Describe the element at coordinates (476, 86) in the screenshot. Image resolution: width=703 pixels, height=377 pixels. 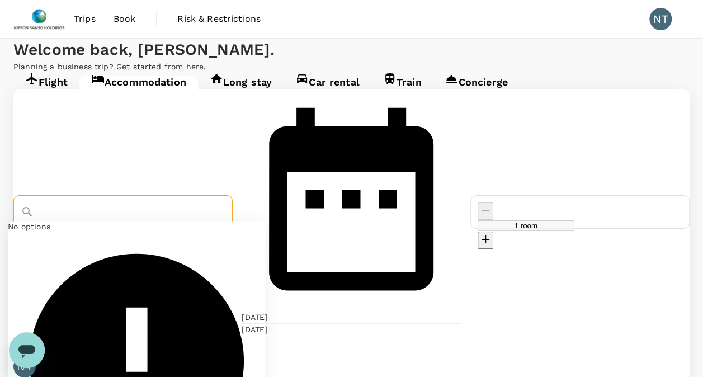
I see `a: Concierge` at that location.